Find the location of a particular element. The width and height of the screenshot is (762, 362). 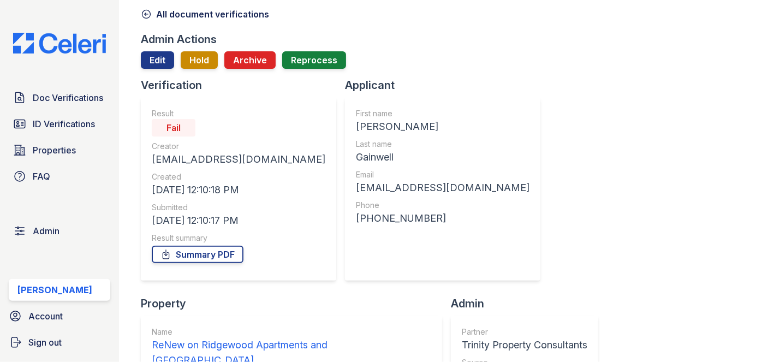

div: Applicant is located at coordinates (447, 85).